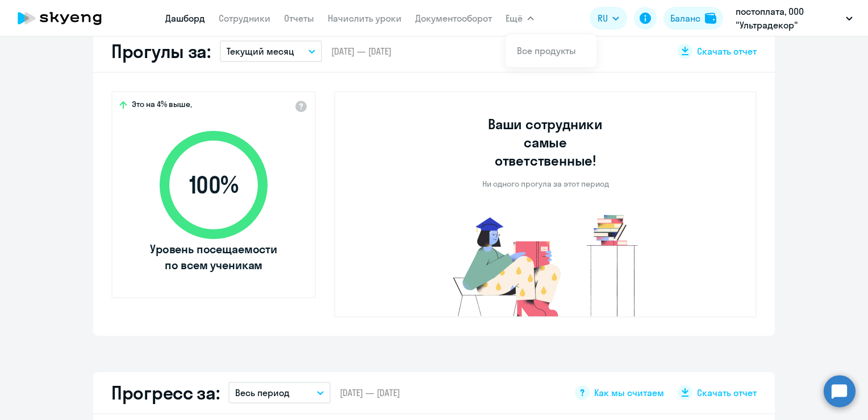  I want to click on a: Документооборот, so click(453, 19).